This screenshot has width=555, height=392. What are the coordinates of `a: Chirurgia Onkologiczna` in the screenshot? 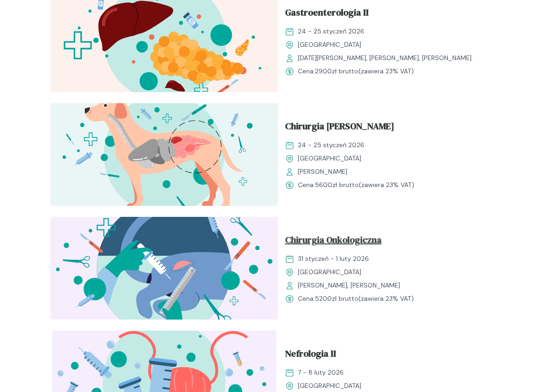 It's located at (392, 241).